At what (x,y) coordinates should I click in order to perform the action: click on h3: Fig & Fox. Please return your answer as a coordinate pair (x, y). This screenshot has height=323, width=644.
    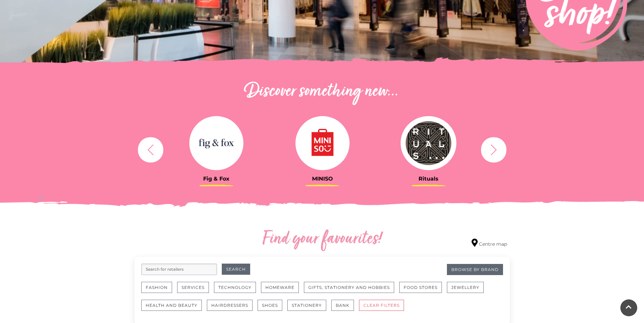
    Looking at the image, I should click on (216, 178).